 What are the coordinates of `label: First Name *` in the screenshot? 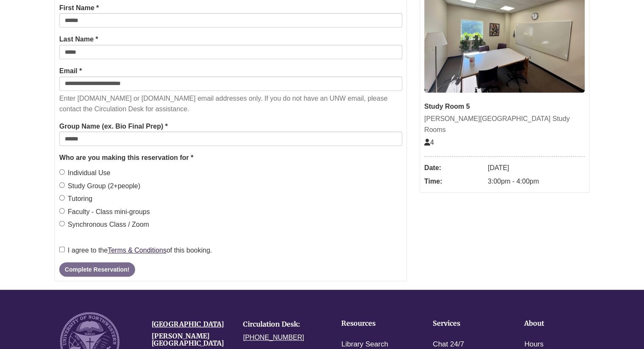 It's located at (78, 8).